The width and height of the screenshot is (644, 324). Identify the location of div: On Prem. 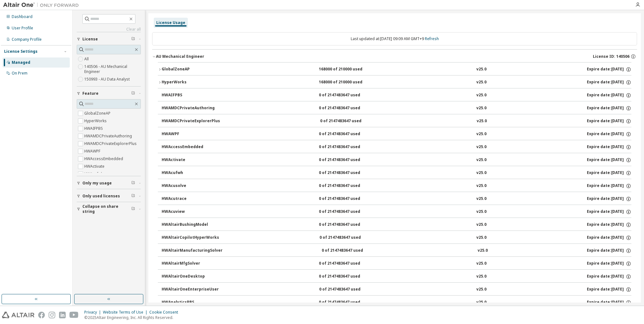
(19, 73).